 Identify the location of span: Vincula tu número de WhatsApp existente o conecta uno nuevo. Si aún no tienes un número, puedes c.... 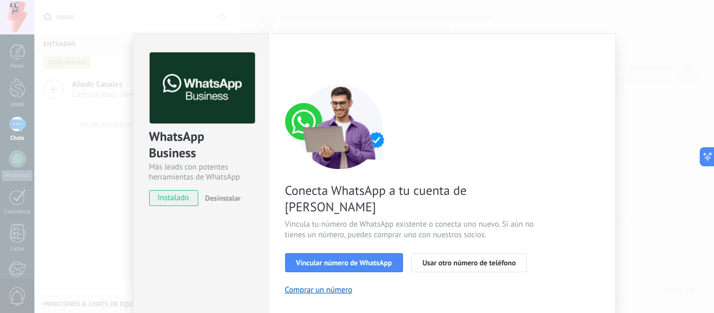
(411, 230).